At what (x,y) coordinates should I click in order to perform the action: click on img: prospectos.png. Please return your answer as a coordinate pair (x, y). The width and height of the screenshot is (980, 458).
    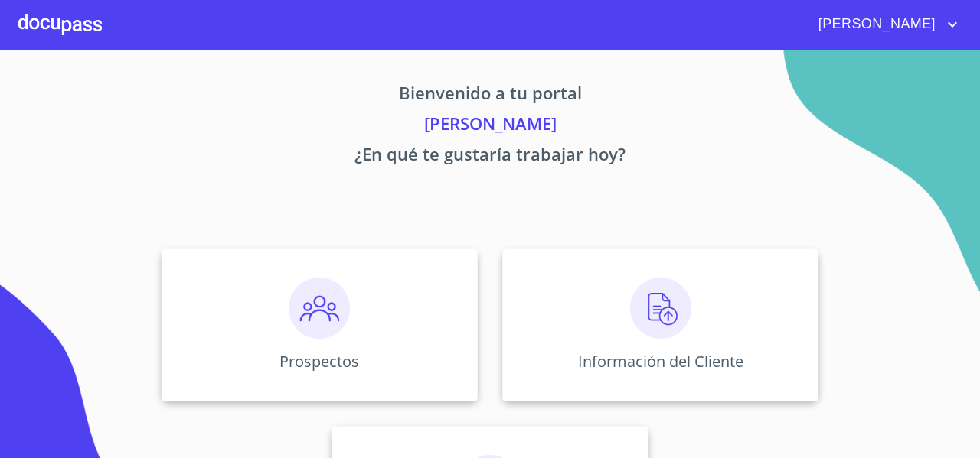
    Looking at the image, I should click on (319, 308).